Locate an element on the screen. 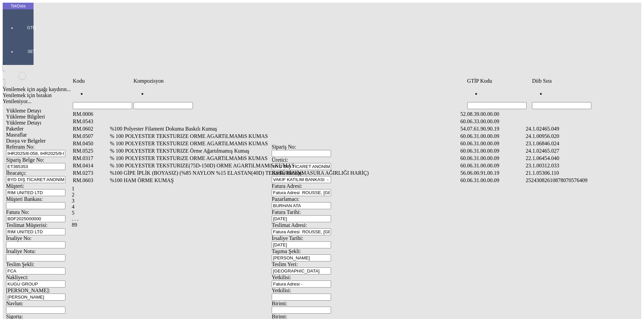 The image size is (644, 319). td: % 100 POLYESTER TEKSTURIZE(75D-150D) ORME AGARTiLMAMiS KUMAS is located at coordinates (284, 166).